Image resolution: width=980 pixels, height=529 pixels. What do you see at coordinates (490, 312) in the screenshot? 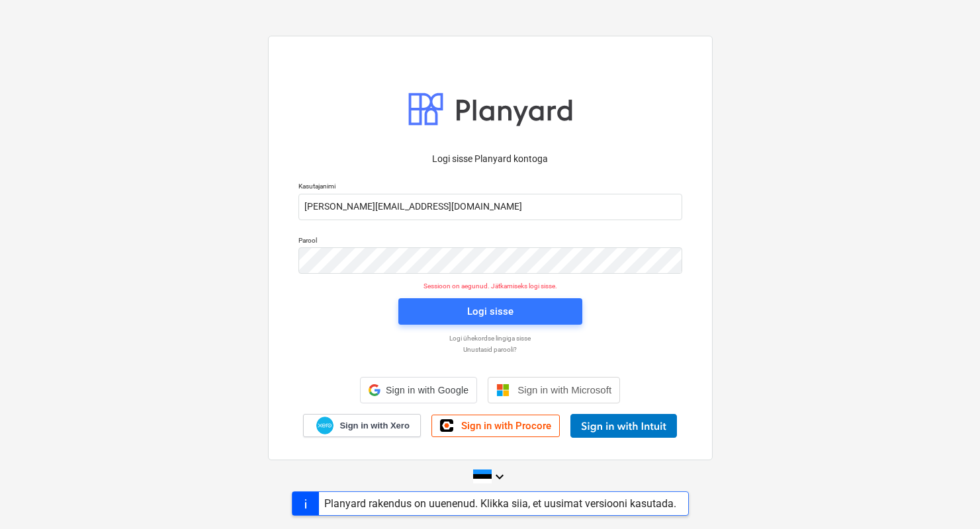
I see `button: Logi sisse` at bounding box center [490, 312].